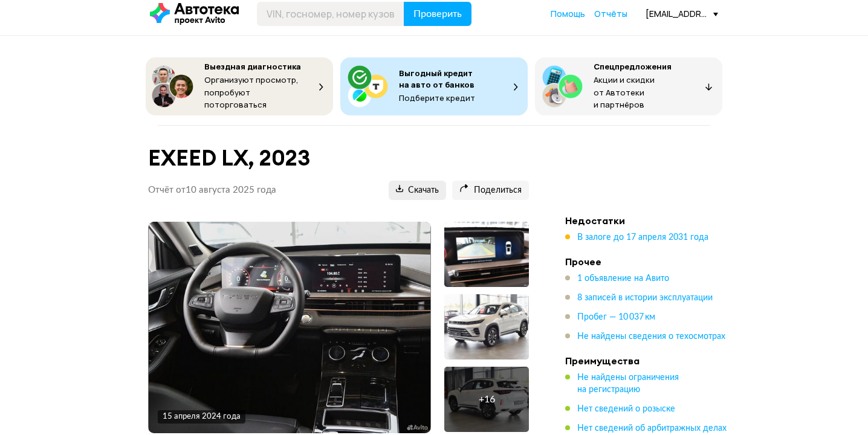  Describe the element at coordinates (201, 417) in the screenshot. I see `div: 15 апреля 2024 года` at that location.